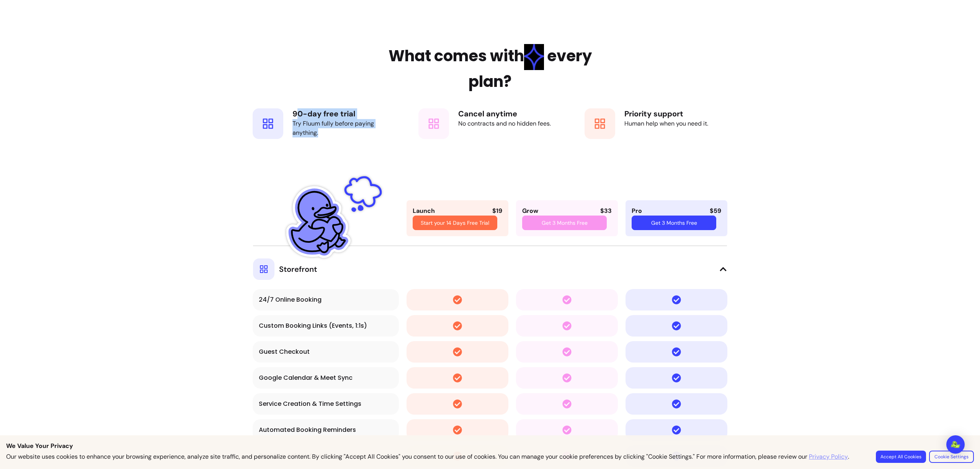  What do you see at coordinates (676, 124) in the screenshot?
I see `div: Human help when you need it.` at bounding box center [676, 124].